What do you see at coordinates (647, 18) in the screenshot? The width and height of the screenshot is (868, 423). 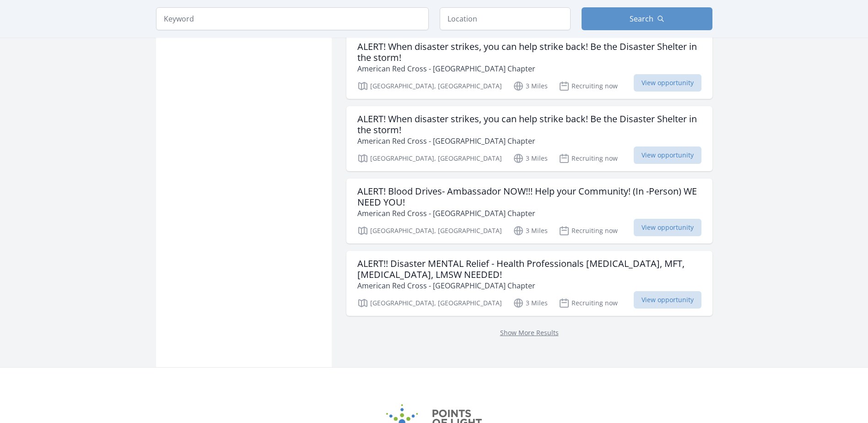 I see `button: Search` at bounding box center [647, 18].